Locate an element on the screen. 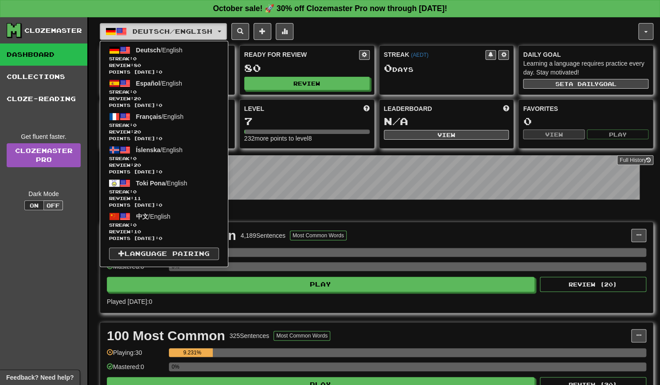  button: Search sentences is located at coordinates (240, 31).